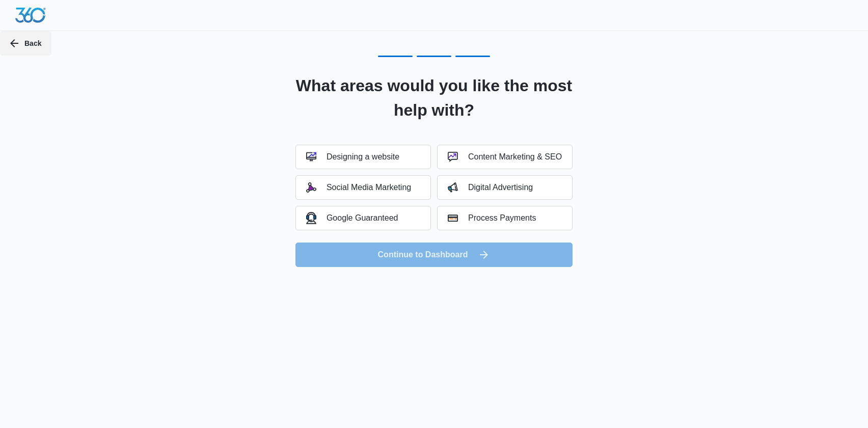  Describe the element at coordinates (505, 157) in the screenshot. I see `button: Content Marketing & SEO` at that location.